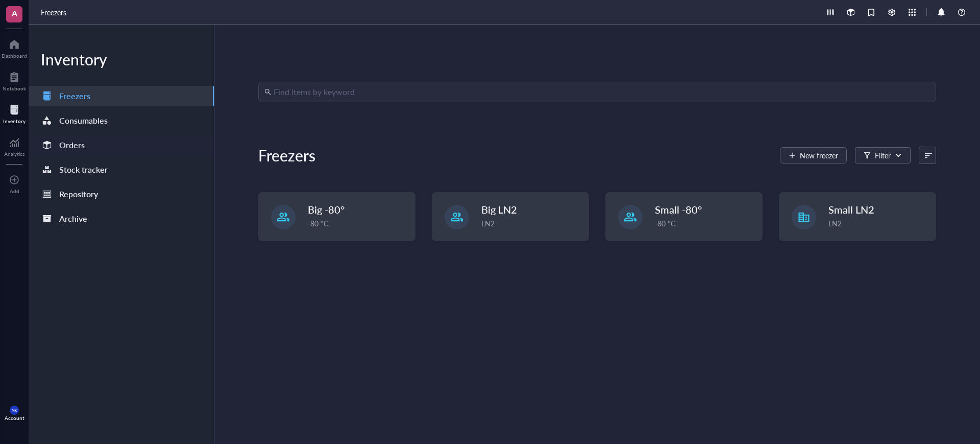 This screenshot has height=444, width=980. I want to click on div: Archive, so click(73, 218).